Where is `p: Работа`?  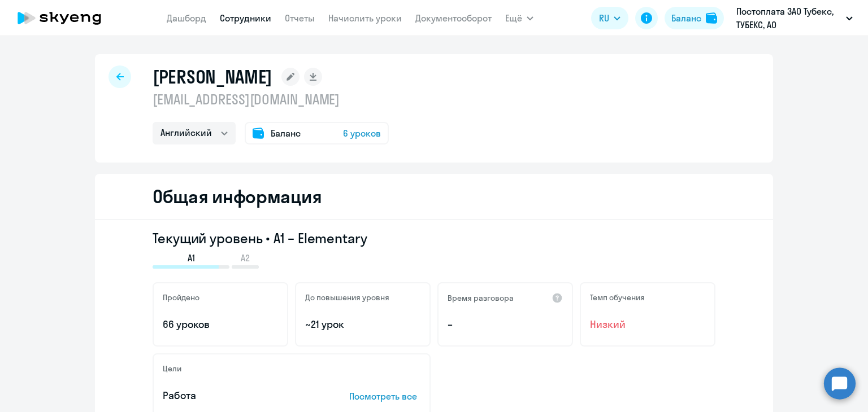 p: Работа is located at coordinates (238, 396).